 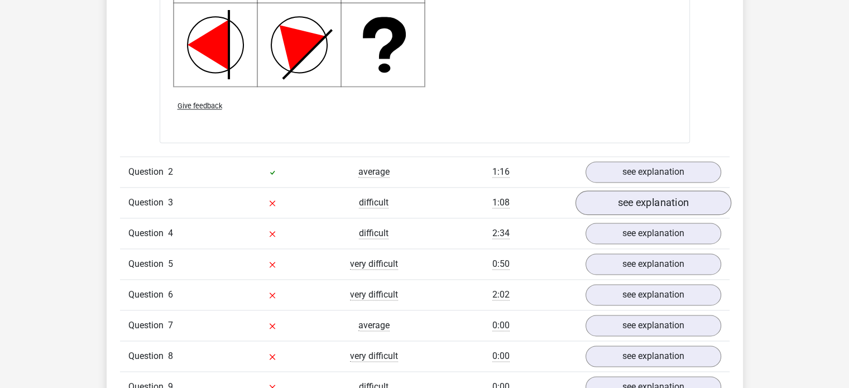 I want to click on span: 2:34, so click(x=500, y=233).